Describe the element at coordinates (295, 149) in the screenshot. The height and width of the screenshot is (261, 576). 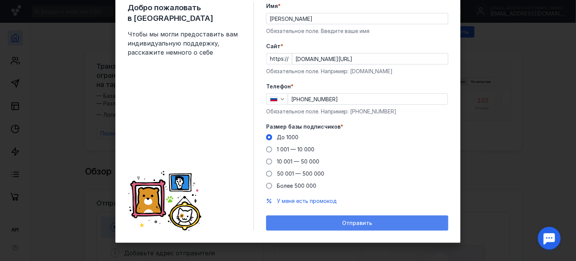
I see `span: 1 001 — 10 000` at that location.